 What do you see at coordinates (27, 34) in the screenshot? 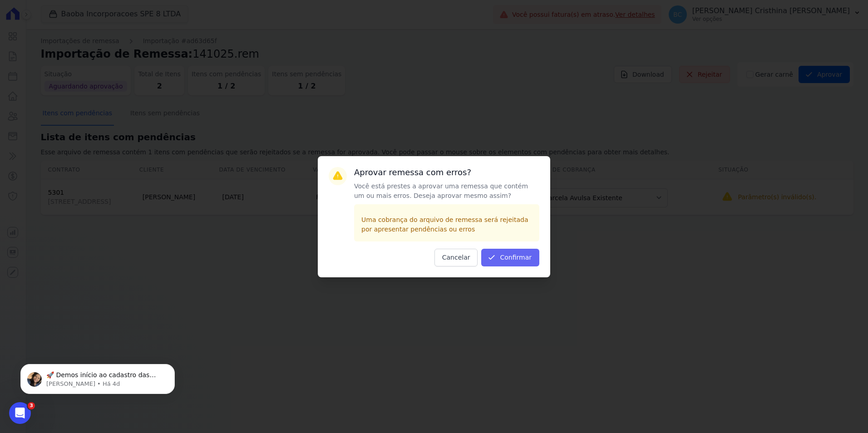
I see `img: Profile image for Adriane` at bounding box center [27, 34].